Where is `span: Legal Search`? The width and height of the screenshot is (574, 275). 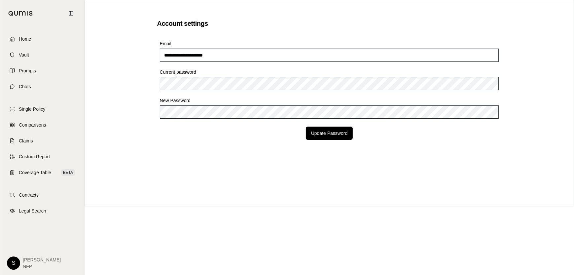
span: Legal Search is located at coordinates (32, 211).